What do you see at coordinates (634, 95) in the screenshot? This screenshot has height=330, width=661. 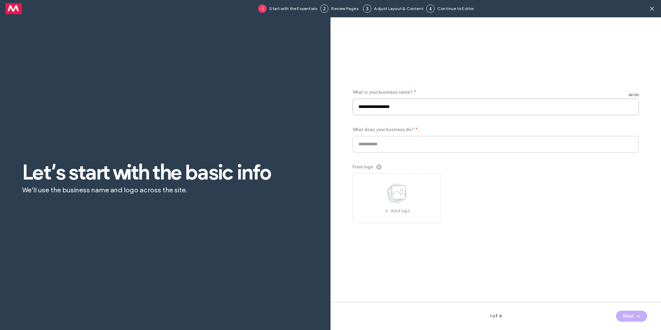 I see `span: 18 / 100` at bounding box center [634, 95].